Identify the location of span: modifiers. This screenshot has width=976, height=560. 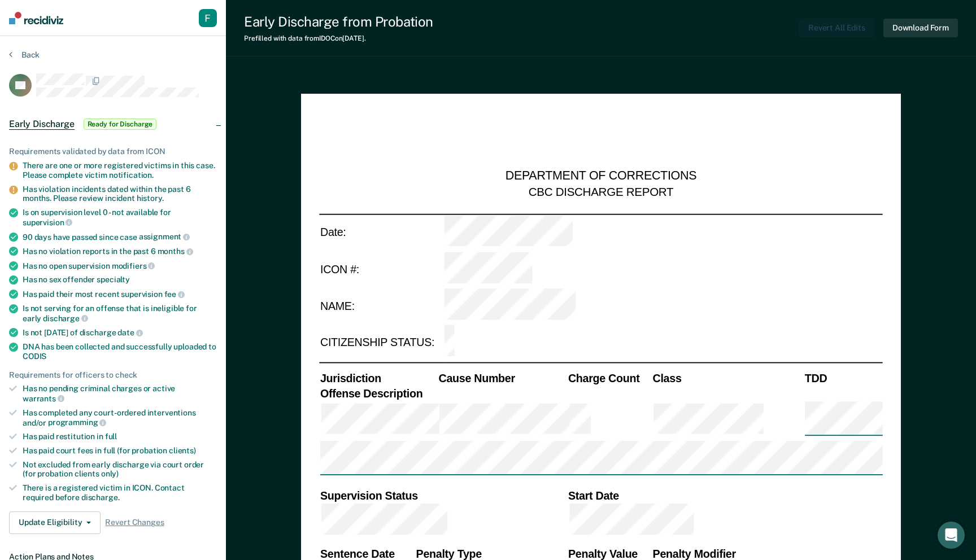
(133, 266).